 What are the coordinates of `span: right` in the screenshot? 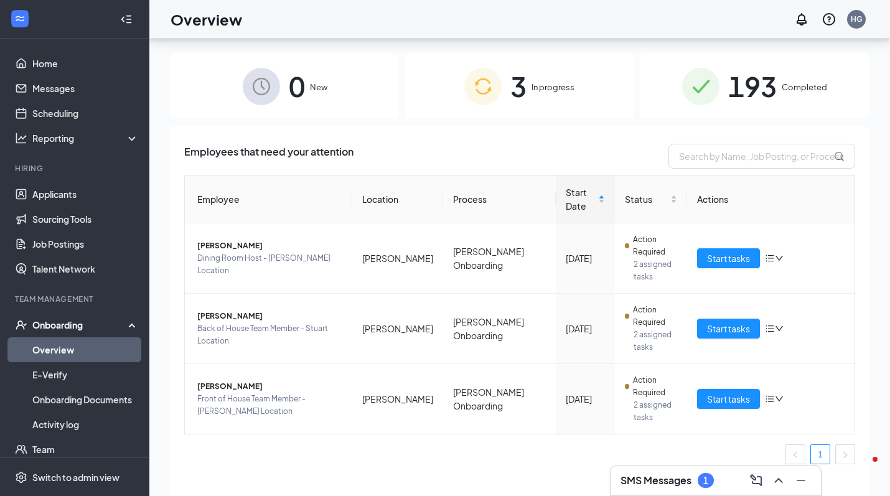 It's located at (845, 455).